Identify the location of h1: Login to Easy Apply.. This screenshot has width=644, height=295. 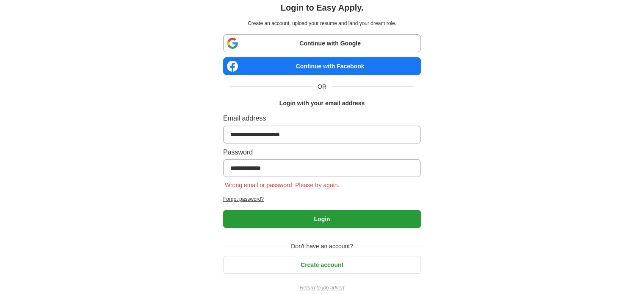
(323, 8).